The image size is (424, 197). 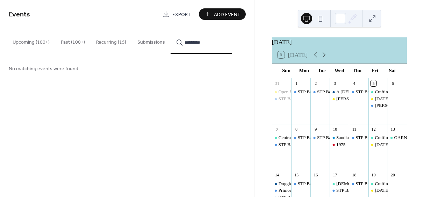 What do you see at coordinates (19, 14) in the screenshot?
I see `span: Events` at bounding box center [19, 14].